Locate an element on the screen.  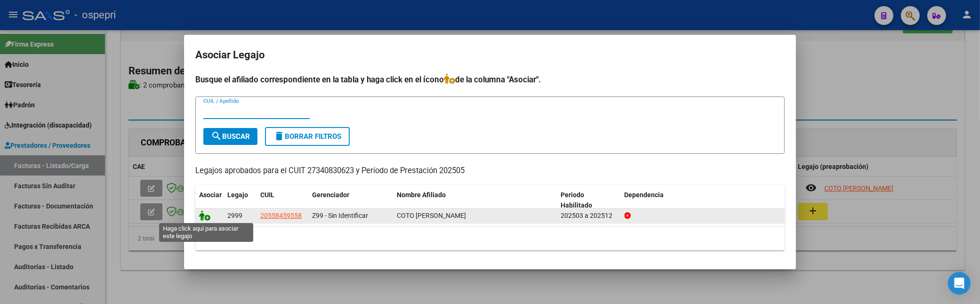
div: 1 registros is located at coordinates (490, 239).